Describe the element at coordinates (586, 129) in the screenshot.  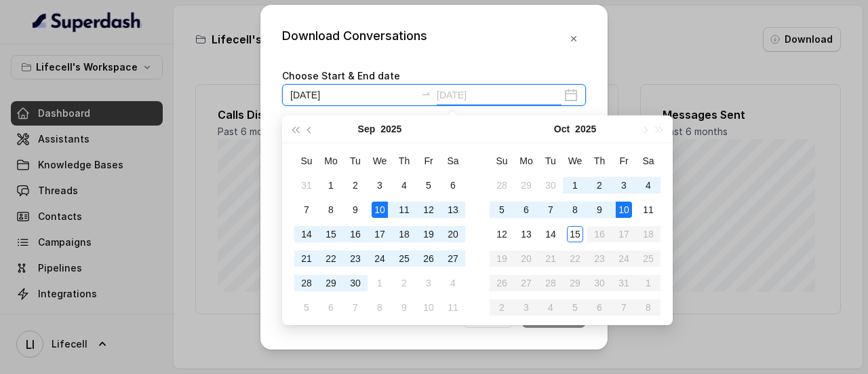
I see `button: 2025` at that location.